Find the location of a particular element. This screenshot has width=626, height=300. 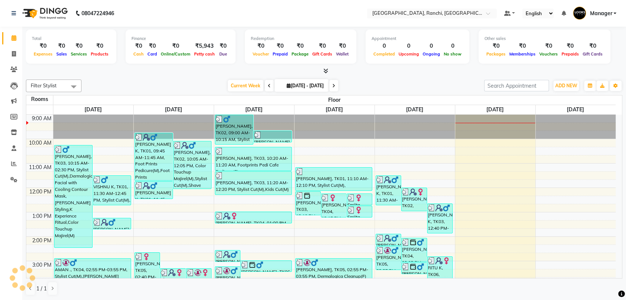

a: October 3, 2025 is located at coordinates (414, 110).